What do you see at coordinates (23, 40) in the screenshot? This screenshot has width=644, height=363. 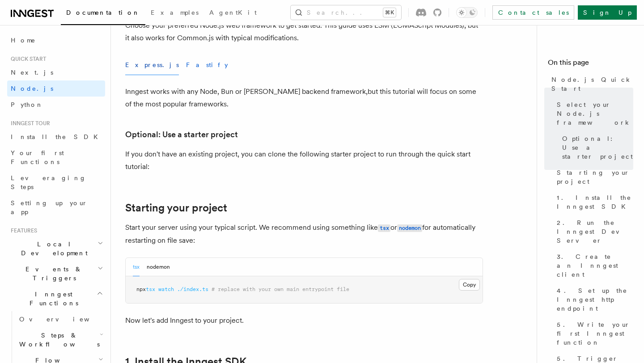 I see `span: Home` at bounding box center [23, 40].